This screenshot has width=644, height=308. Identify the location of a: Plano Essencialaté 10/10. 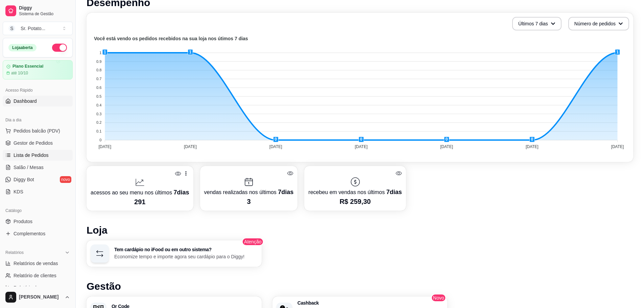
(38, 69).